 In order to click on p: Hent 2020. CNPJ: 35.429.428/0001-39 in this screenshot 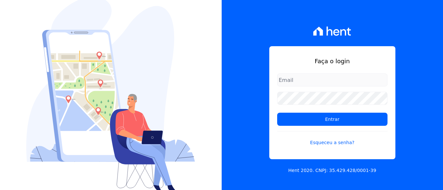, I will do `click(332, 171)`.